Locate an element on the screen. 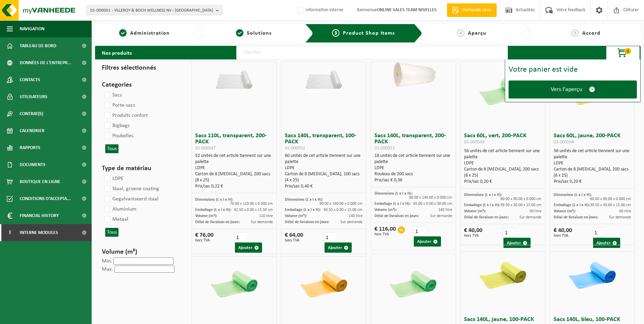  span: 01-000544 is located at coordinates (563, 142).